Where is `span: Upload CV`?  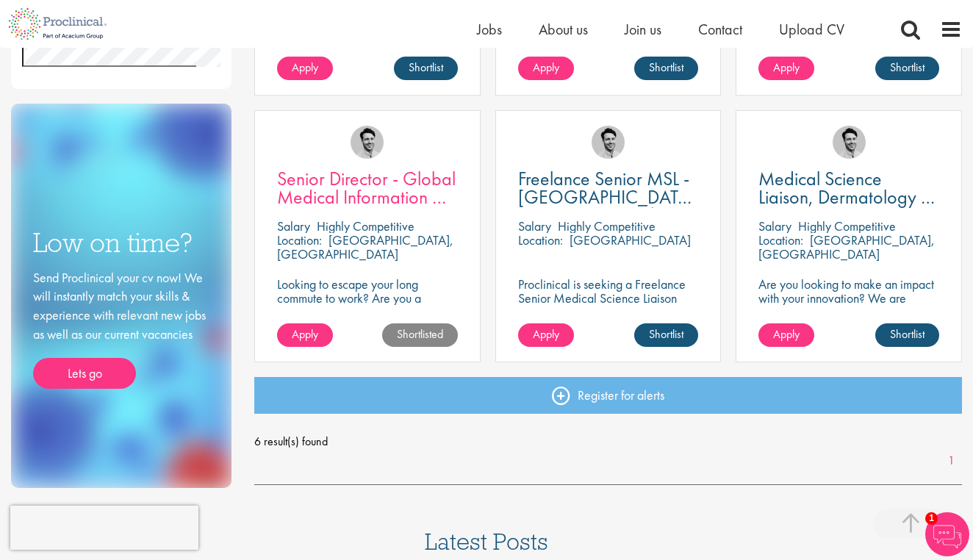 span: Upload CV is located at coordinates (812, 29).